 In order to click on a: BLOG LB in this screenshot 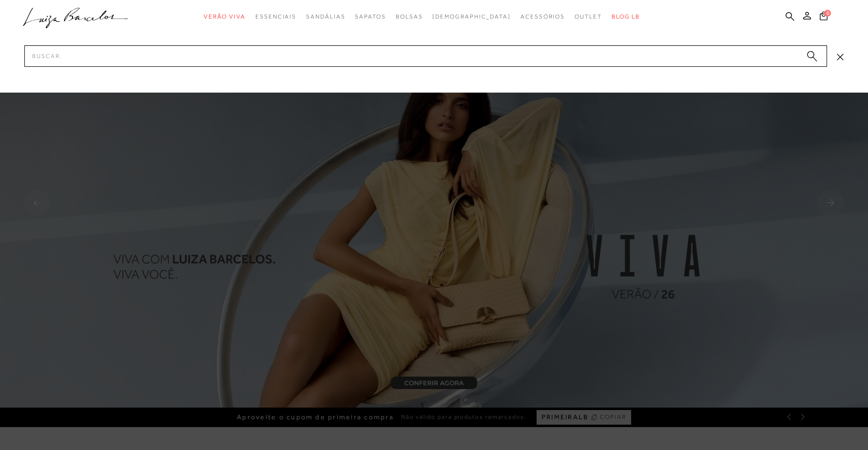, I will do `click(626, 17)`.